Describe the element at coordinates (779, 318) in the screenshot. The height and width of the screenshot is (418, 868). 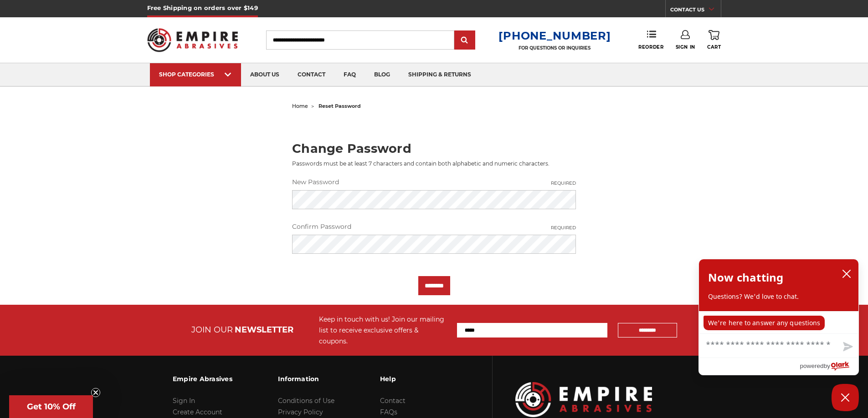
I see `div: olark chatbox` at that location.